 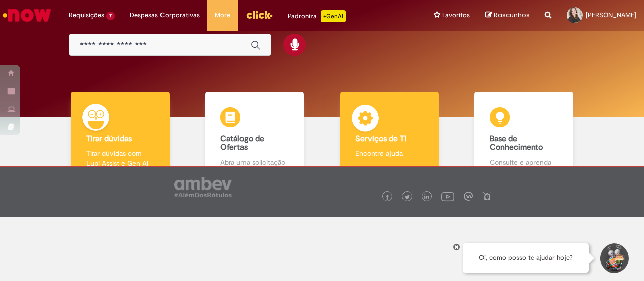 What do you see at coordinates (516, 143) in the screenshot?
I see `b: Base de Conhecimento` at bounding box center [516, 143].